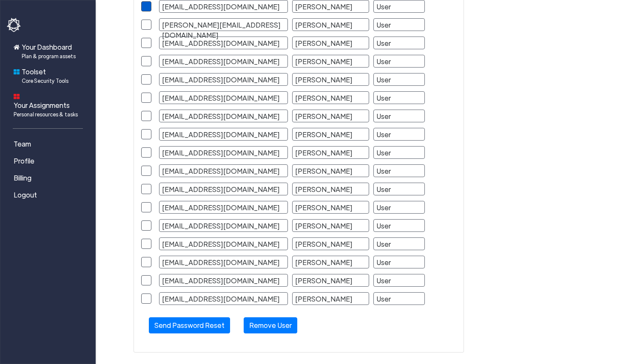  What do you see at coordinates (46, 109) in the screenshot?
I see `span: Your Assignments` at bounding box center [46, 109].